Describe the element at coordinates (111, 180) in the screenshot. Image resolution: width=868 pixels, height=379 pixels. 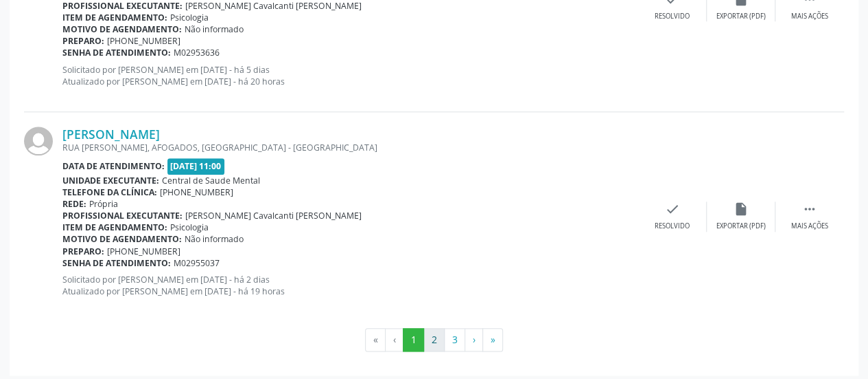
I see `b: Unidade executante:` at that location.